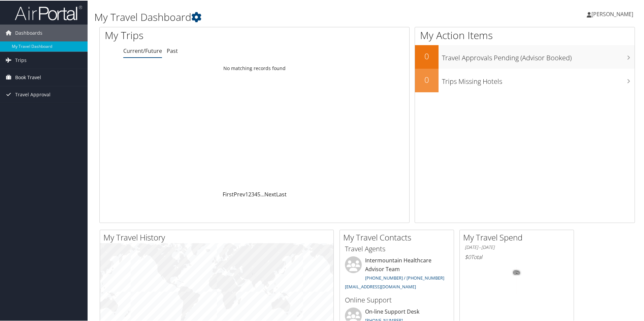  What do you see at coordinates (270, 194) in the screenshot?
I see `a: Next` at bounding box center [270, 194].